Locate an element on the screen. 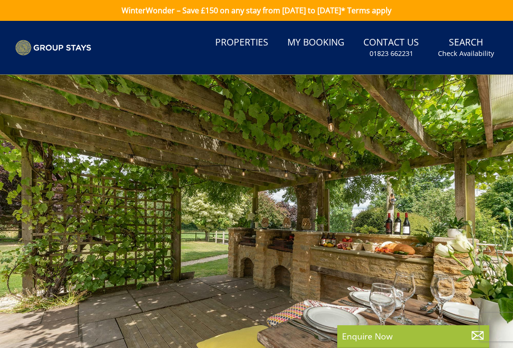 The width and height of the screenshot is (513, 348). a: Properties is located at coordinates (242, 43).